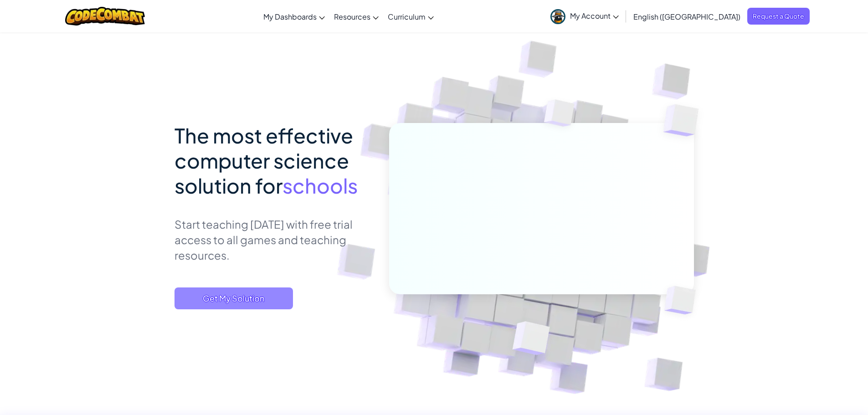  Describe the element at coordinates (234, 298) in the screenshot. I see `span: Get My Solution` at that location.